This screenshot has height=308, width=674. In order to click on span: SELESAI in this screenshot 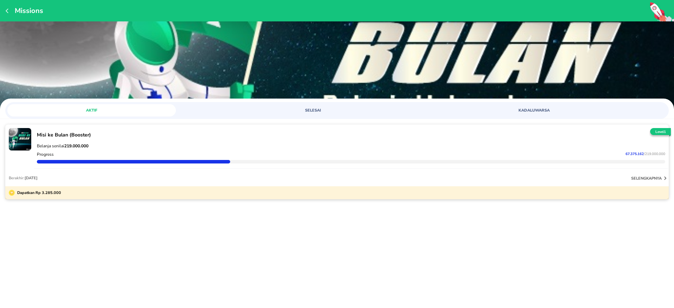, I will do `click(313, 110)`.